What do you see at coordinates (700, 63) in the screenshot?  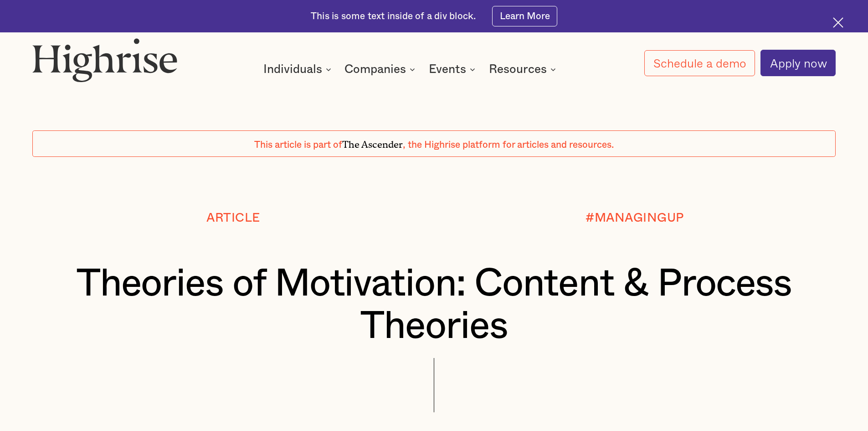 I see `a: Schedule a demo` at bounding box center [700, 63].